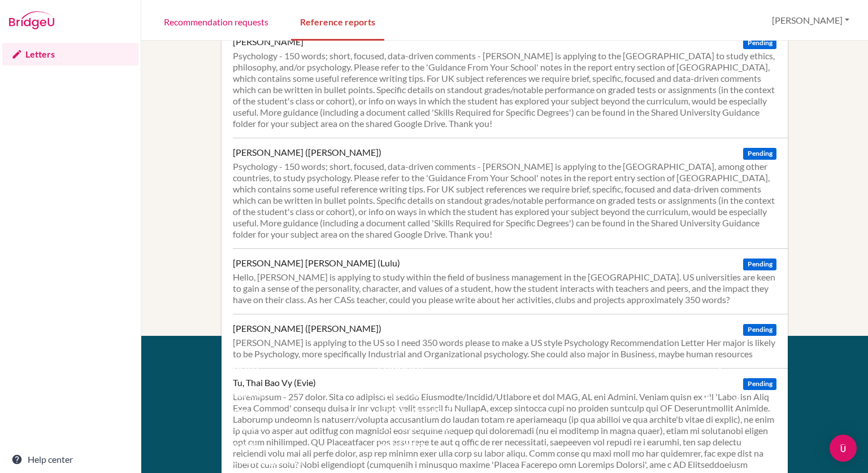 Image resolution: width=868 pixels, height=473 pixels. I want to click on img: logo_white@2x-f4f0deed5e89b7ecb1c2cc34c3e3d731f90f0f143d5ea2071677605dd97b5244.png, so click(727, 372).